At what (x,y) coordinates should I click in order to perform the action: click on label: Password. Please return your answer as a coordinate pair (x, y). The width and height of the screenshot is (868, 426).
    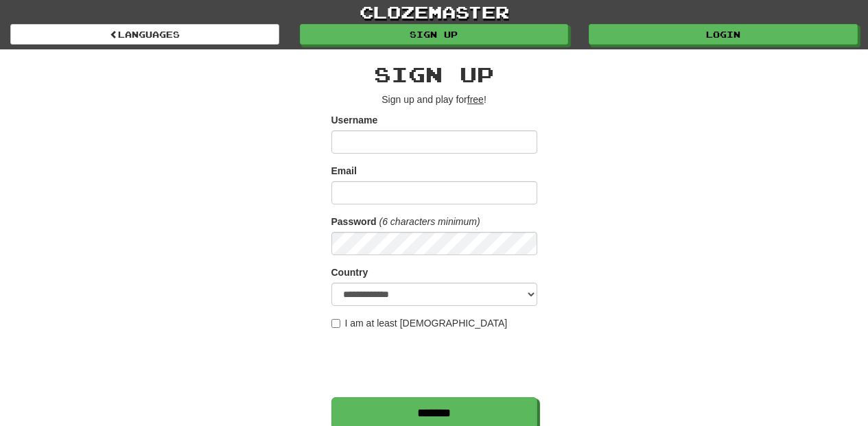
    Looking at the image, I should click on (354, 222).